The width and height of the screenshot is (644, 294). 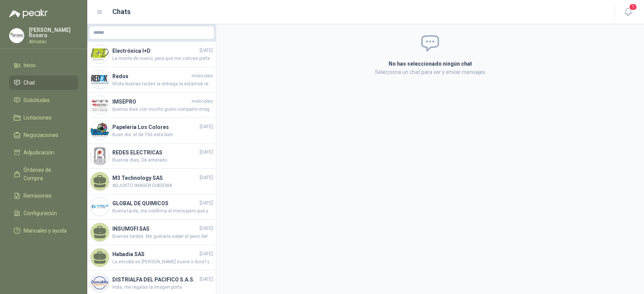 I want to click on span: Solicitudes, so click(x=37, y=100).